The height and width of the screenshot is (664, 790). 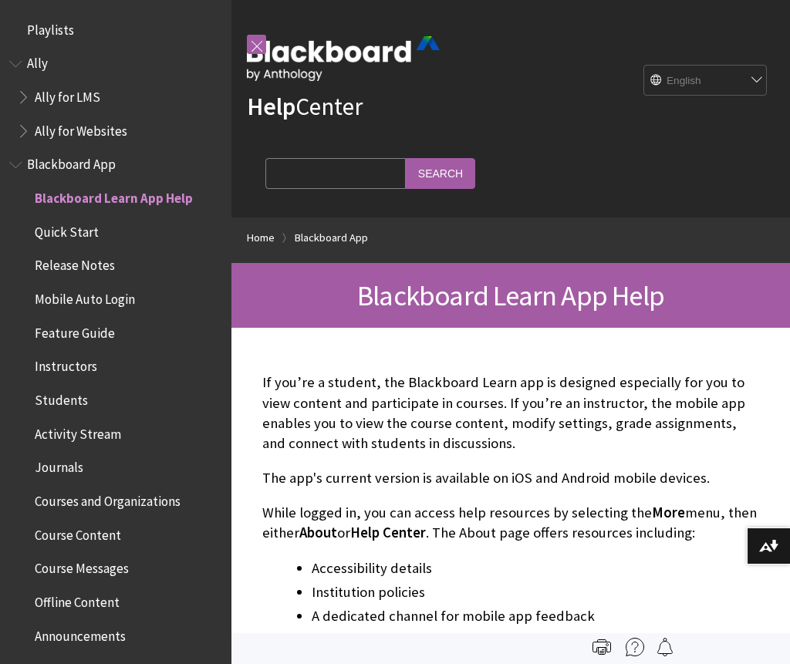 What do you see at coordinates (668, 512) in the screenshot?
I see `span: More` at bounding box center [668, 512].